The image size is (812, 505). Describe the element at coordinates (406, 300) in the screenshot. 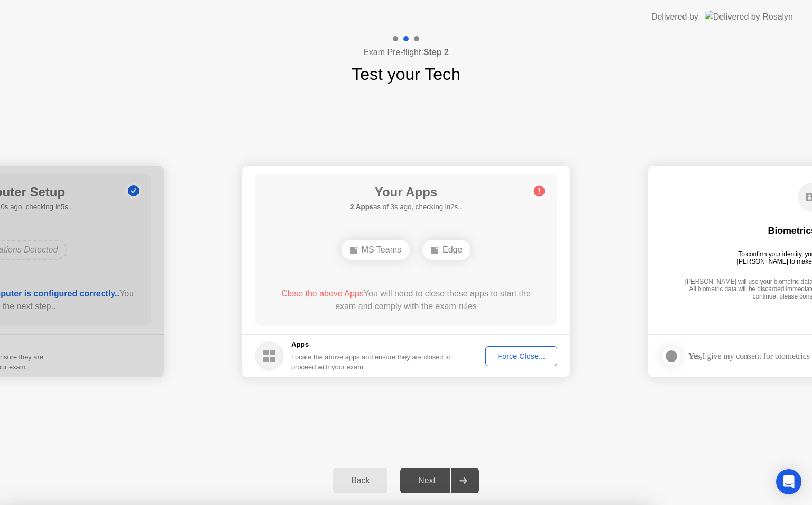

I see `div: You will need to close these apps to start the exam and comply with the exam rules` at that location.